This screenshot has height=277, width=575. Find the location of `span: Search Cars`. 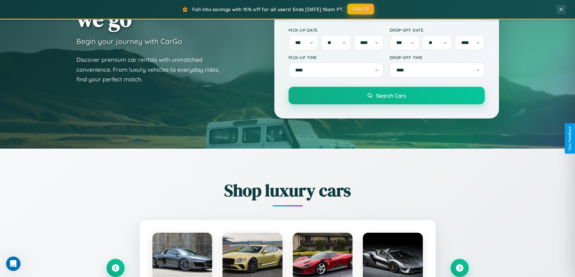

span: Search Cars is located at coordinates (391, 96).